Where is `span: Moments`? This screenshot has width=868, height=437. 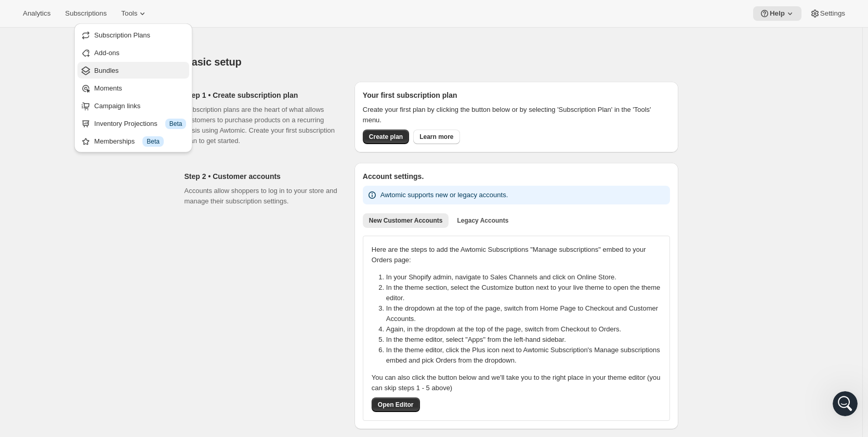 span: Moments is located at coordinates (108, 88).